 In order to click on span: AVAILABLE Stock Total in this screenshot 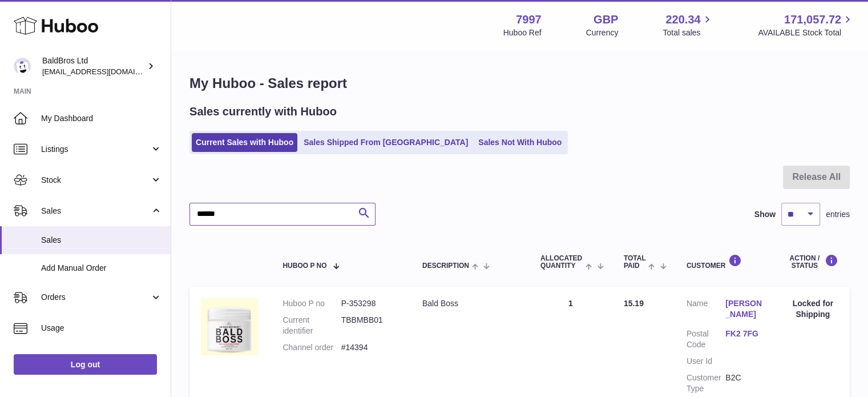, I will do `click(806, 33)`.